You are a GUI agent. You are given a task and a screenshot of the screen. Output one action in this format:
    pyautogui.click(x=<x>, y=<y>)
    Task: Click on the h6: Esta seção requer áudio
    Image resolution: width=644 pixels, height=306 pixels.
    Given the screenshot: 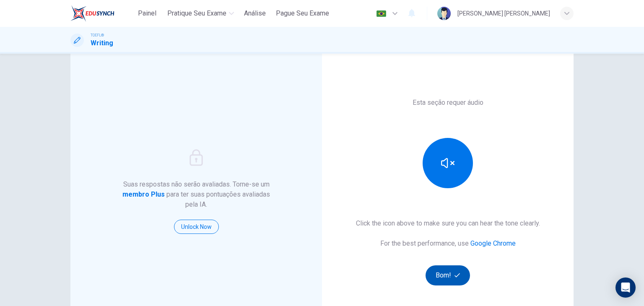 What is the action you would take?
    pyautogui.click(x=448, y=103)
    